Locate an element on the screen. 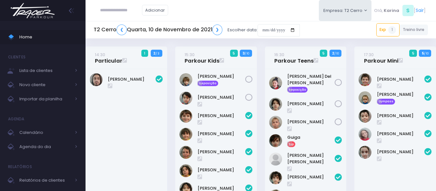 The height and width of the screenshot is (191, 436). img: Henrique De Castlho Ferreira is located at coordinates (96, 80).